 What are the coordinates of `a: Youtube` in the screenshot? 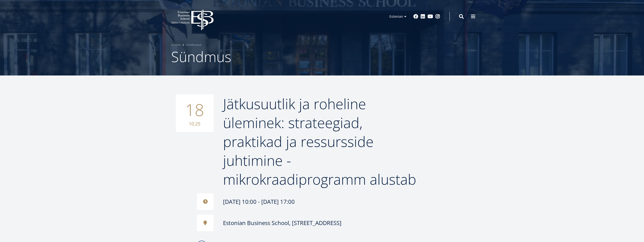 It's located at (430, 16).